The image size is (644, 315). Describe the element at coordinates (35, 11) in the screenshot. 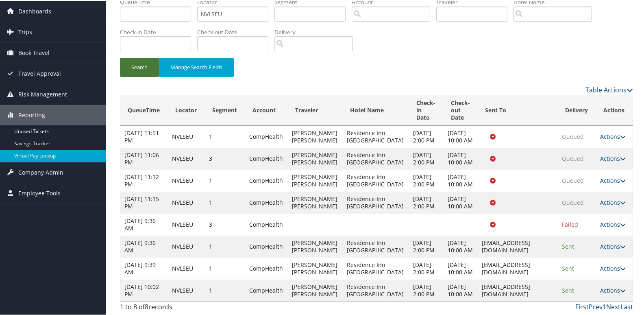

I see `span: Dashboards` at that location.